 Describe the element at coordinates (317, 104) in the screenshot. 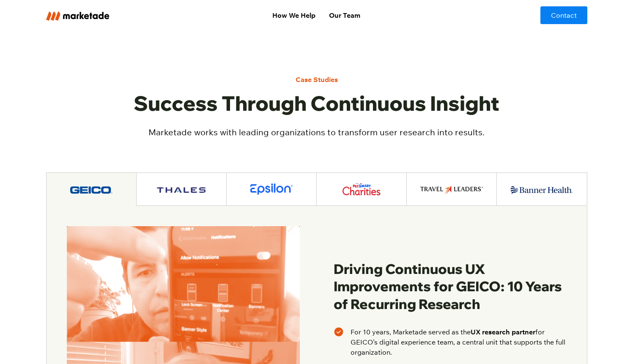

I see `h2: Success Through Continuous Insight` at that location.